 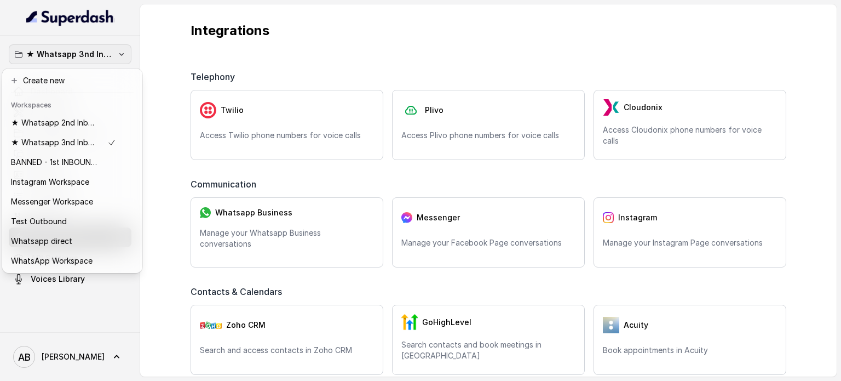 What do you see at coordinates (72, 170) in the screenshot?
I see `div: ★ Whatsapp 3nd Inbound BM5` at bounding box center [72, 170].